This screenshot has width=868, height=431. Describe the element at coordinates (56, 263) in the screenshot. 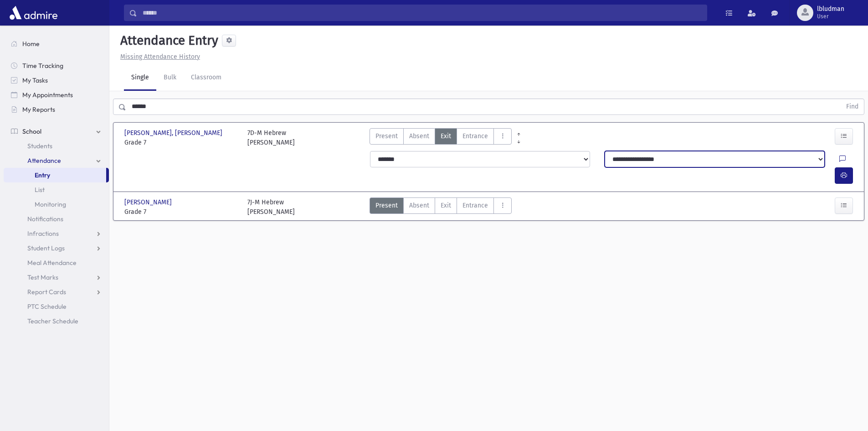

I see `a: Meal Attendance` at that location.